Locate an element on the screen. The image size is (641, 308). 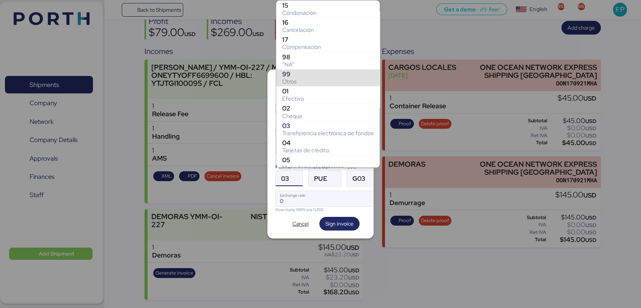
div: How many MXN are 1 USD is located at coordinates (327, 209).